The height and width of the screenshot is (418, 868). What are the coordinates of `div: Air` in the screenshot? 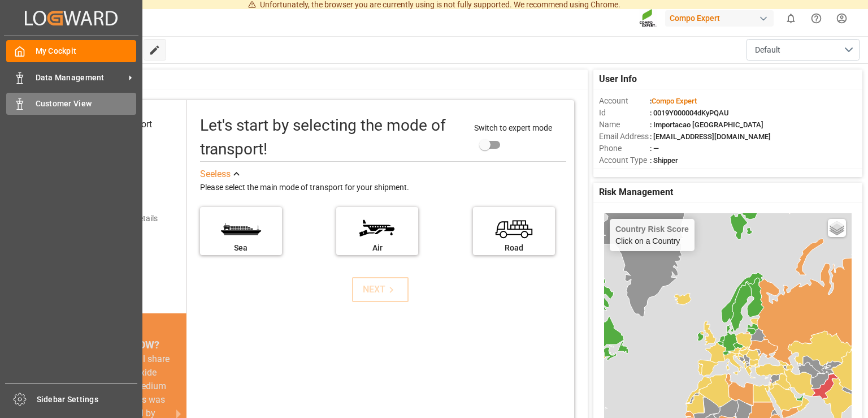 It's located at (377, 248).